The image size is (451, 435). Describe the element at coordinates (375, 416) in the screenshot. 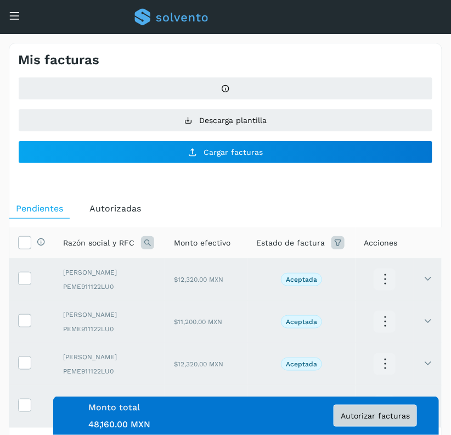

I see `span: Autorizar facturas` at that location.